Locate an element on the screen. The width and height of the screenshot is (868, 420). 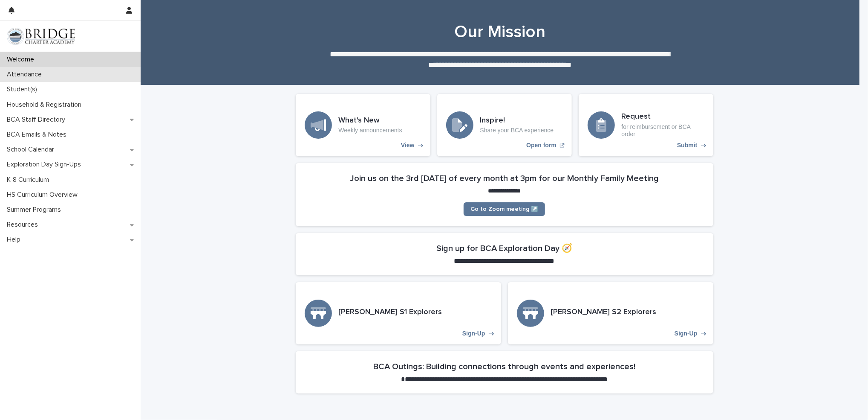
p: Submit is located at coordinates (687, 145).